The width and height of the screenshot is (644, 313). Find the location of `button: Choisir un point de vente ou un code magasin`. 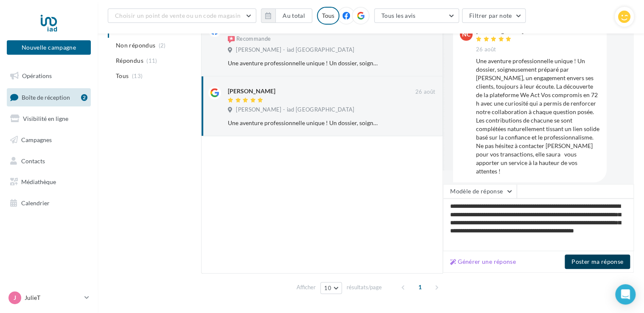

button: Choisir un point de vente ou un code magasin is located at coordinates (182, 16).